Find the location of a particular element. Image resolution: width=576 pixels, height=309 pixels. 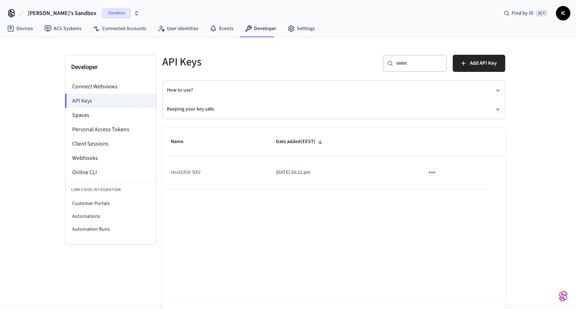

a: Developer is located at coordinates (261, 29).